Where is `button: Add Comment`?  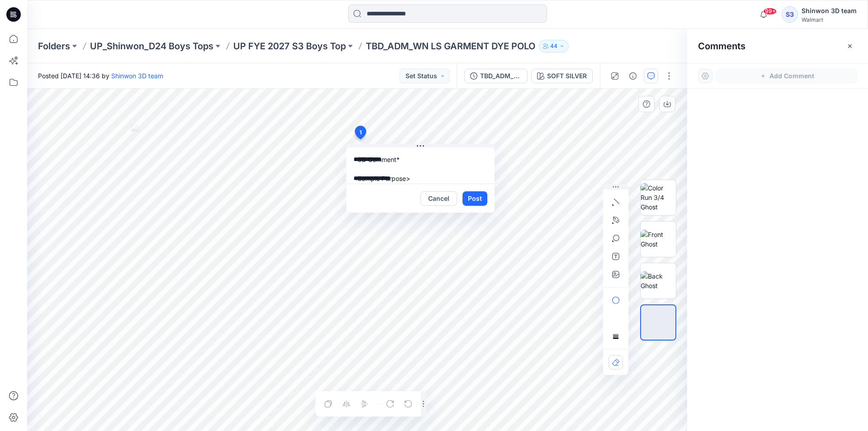
button: Add Comment is located at coordinates (786, 76).